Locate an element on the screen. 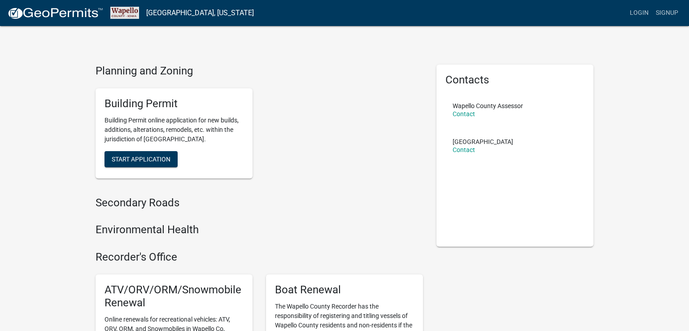  h5: Contacts is located at coordinates (515, 80).